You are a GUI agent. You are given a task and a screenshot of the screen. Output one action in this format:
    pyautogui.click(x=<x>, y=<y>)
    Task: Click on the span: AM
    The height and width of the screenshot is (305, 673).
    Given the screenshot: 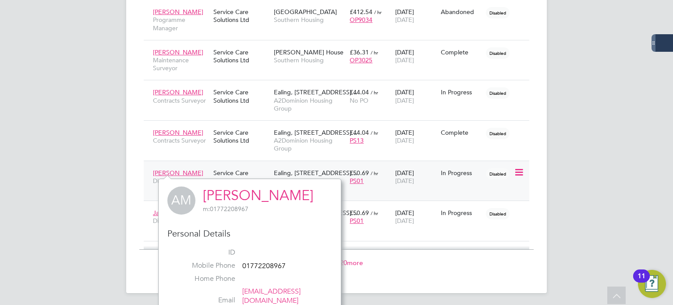 What is the action you would take?
    pyautogui.click(x=181, y=200)
    